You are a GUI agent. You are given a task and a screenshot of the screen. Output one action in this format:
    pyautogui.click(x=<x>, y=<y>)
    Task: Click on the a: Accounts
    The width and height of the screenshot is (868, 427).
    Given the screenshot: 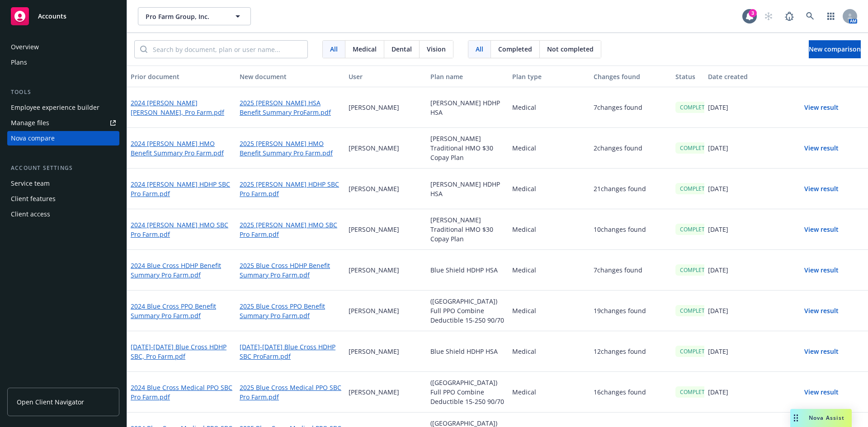 What is the action you would take?
    pyautogui.click(x=63, y=16)
    